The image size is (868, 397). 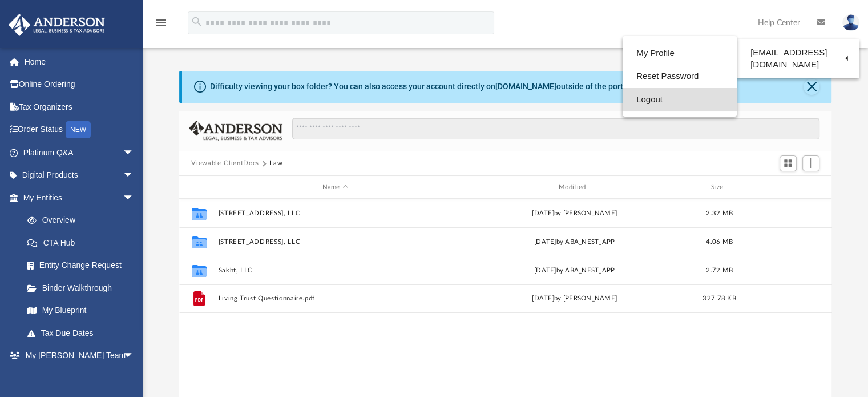 What do you see at coordinates (555, 128) in the screenshot?
I see `input: Search files and folders` at bounding box center [555, 128].